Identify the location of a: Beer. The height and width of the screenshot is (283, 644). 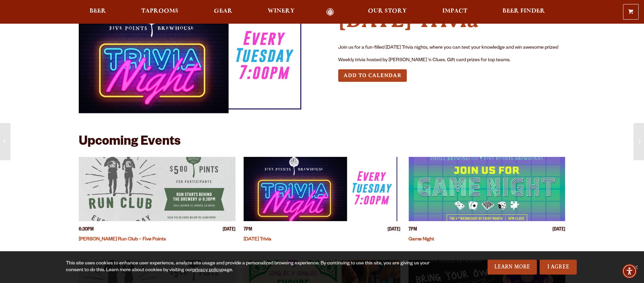
(98, 12).